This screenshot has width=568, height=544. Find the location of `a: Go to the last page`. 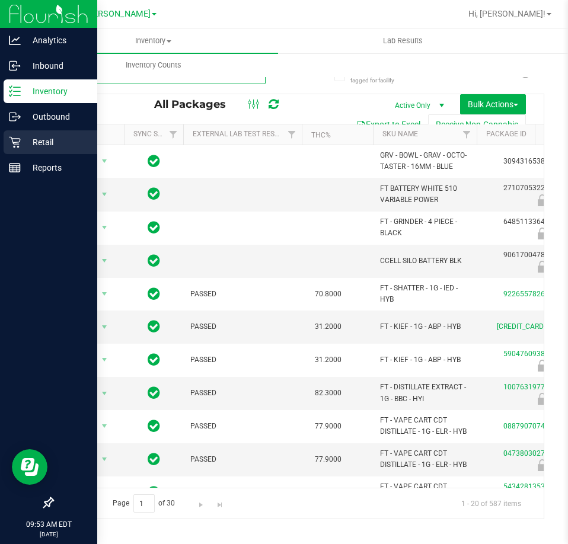

a: Go to the last page is located at coordinates (219, 502).